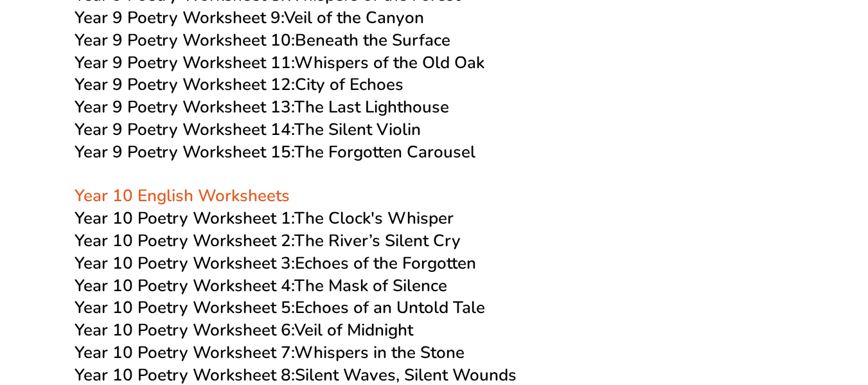 Image resolution: width=868 pixels, height=385 pixels. I want to click on a: Year 10 Poetry Worksheet 5:Echoes of an Untold Tale, so click(279, 307).